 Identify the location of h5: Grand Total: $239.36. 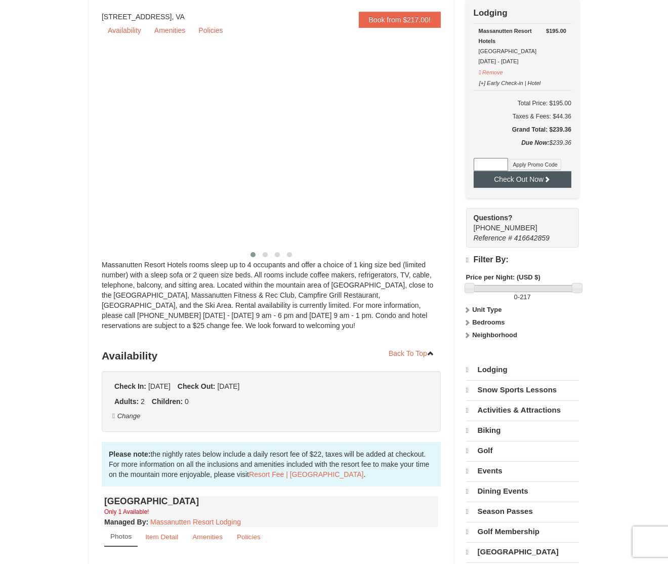
(522, 130).